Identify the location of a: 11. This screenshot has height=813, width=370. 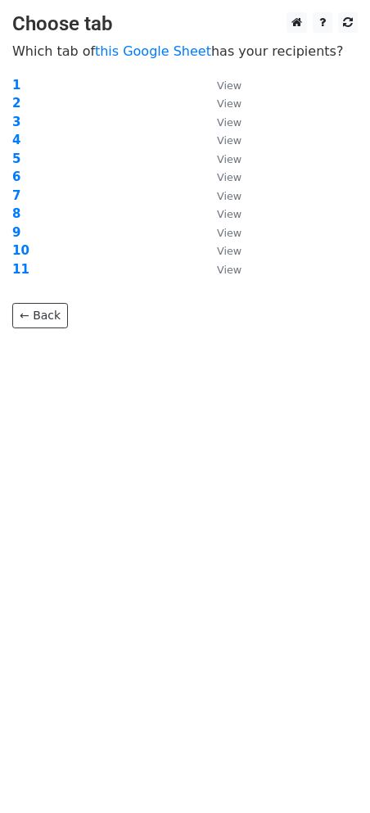
(20, 269).